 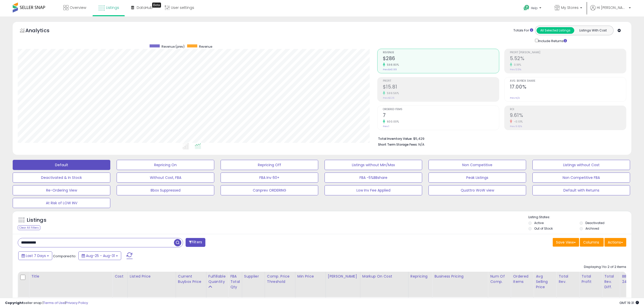 I want to click on button: Re-Ordering View, so click(x=61, y=190).